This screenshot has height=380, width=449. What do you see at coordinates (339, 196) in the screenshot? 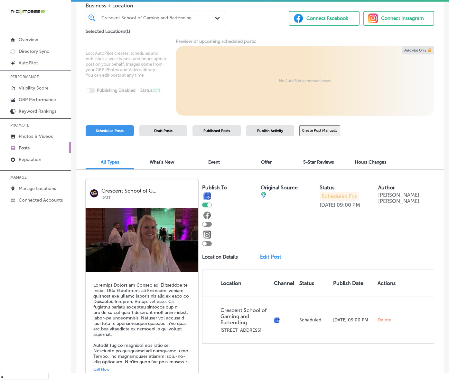
I see `p: Scheduled For` at bounding box center [339, 196].